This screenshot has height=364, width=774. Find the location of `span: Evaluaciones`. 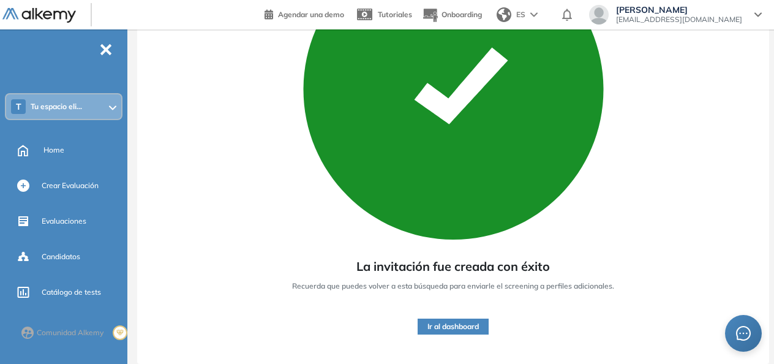

span: Evaluaciones is located at coordinates (64, 221).